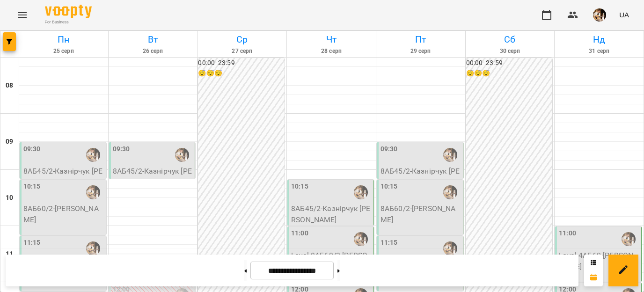  Describe the element at coordinates (510, 39) in the screenshot. I see `h6: Сб` at that location.